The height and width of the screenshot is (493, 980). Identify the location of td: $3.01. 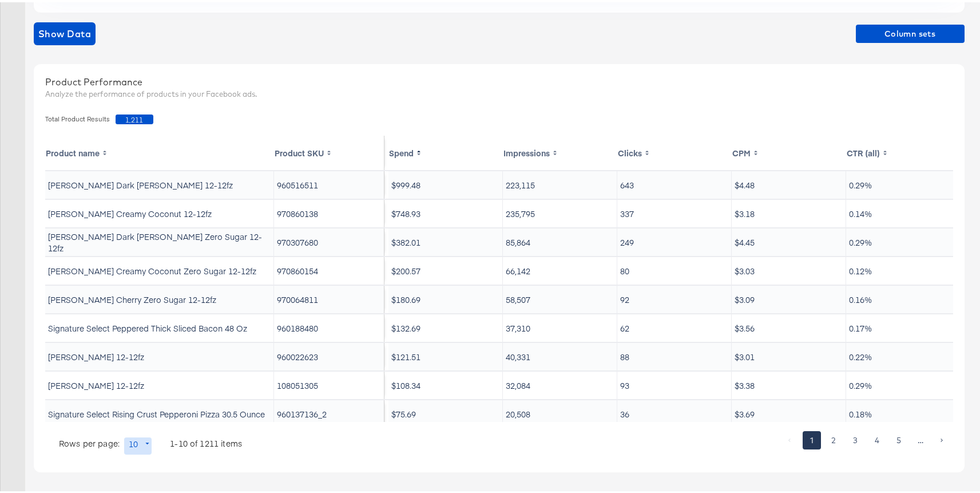
(789, 354).